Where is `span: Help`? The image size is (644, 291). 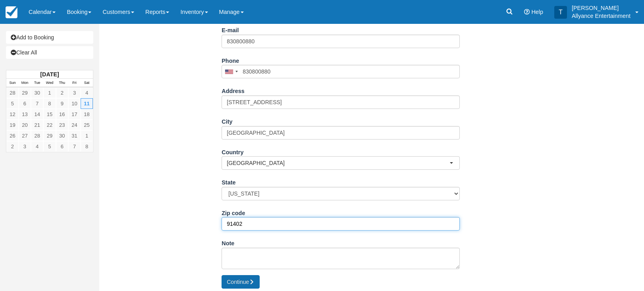 span: Help is located at coordinates (537, 12).